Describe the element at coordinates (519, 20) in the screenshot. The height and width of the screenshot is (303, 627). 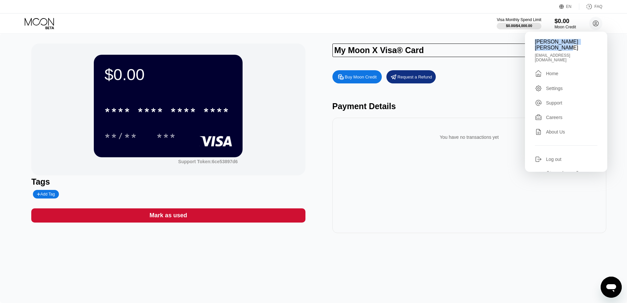
I see `div: Visa Monthly Spend Limit` at that location.